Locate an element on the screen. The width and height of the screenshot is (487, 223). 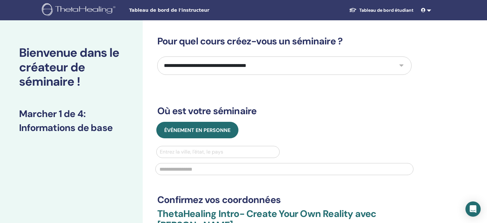
span: Tableau de bord de l'instructeur is located at coordinates (177, 10).